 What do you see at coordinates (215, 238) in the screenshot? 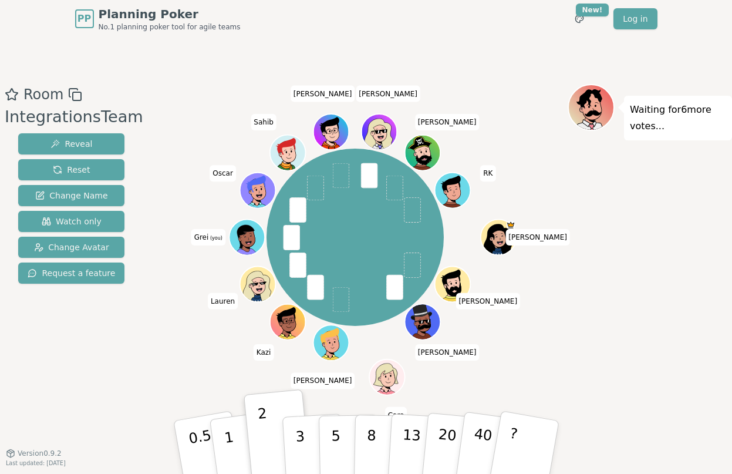
I see `span: (you)` at bounding box center [215, 238].